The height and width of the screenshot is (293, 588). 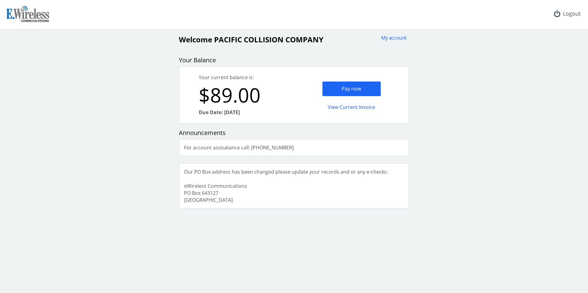 What do you see at coordinates (352, 107) in the screenshot?
I see `div: View Current Invoice` at bounding box center [352, 107].